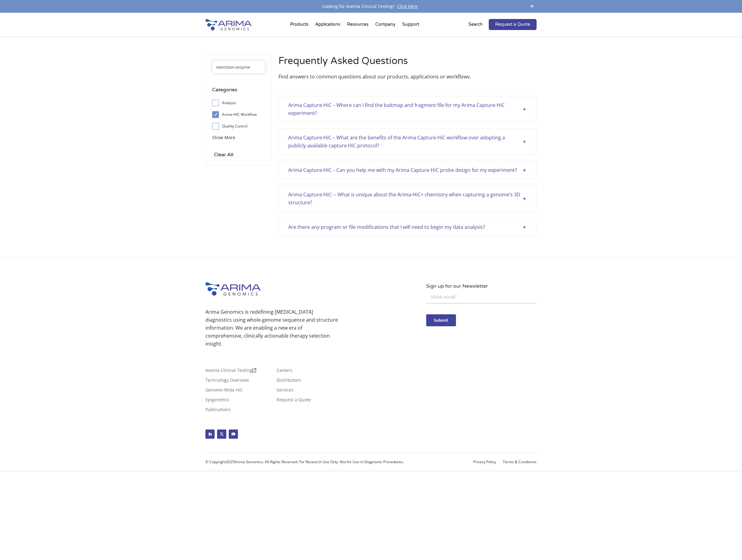 This screenshot has height=560, width=742. What do you see at coordinates (481, 286) in the screenshot?
I see `p: Sign up for our Newsletter` at bounding box center [481, 286].